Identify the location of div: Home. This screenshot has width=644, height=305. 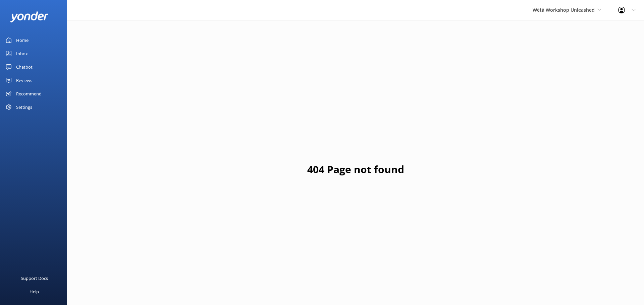
(22, 40).